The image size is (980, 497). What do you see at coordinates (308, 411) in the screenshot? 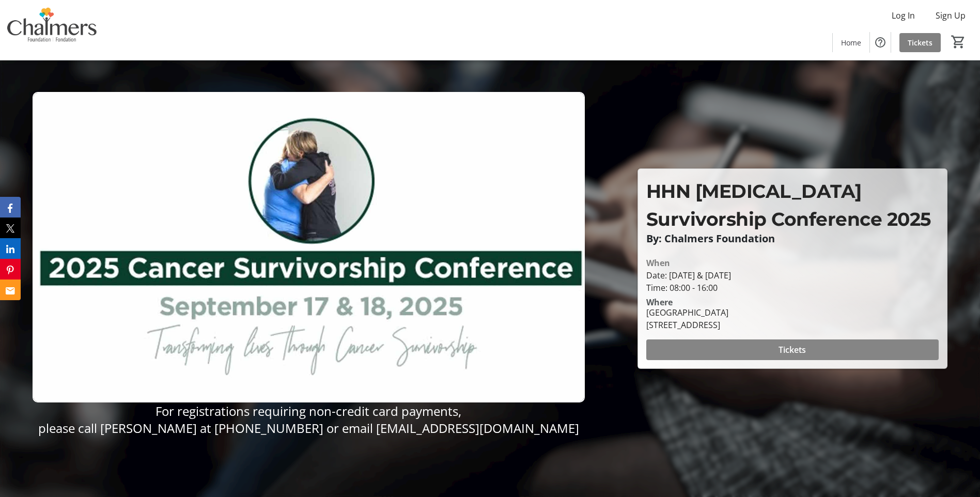
I see `span: For registrations requiring non-credit card payments,` at bounding box center [308, 411].